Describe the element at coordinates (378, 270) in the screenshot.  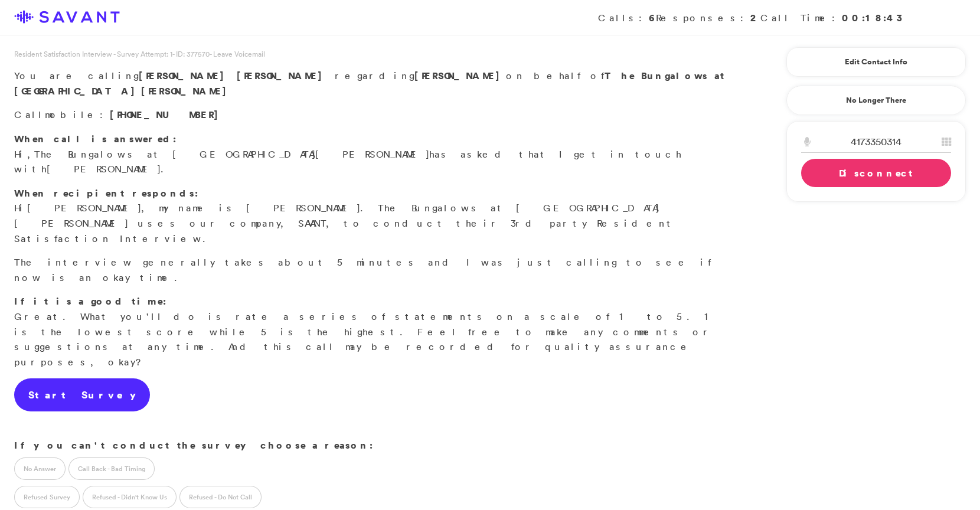
I see `p: The interview generally takes about 5 minutes and I was just calling to see if now is an okay time.` at that location.